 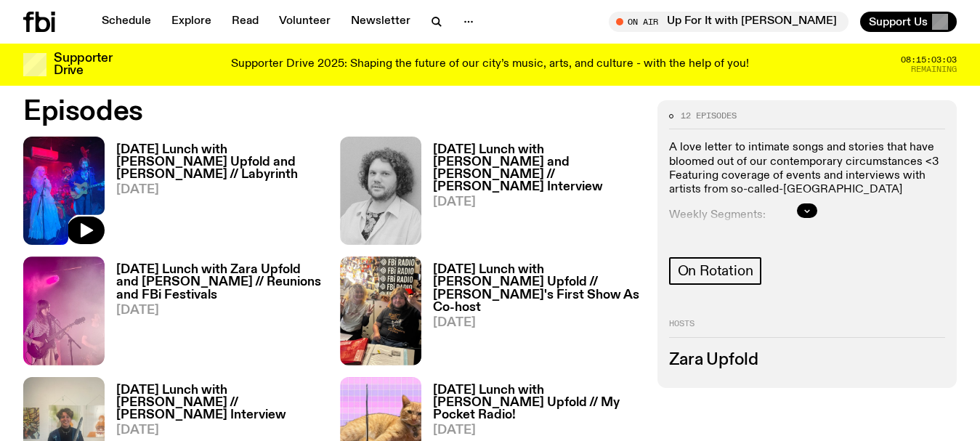 What do you see at coordinates (331, 112) in the screenshot?
I see `h2: Episodes` at bounding box center [331, 112].